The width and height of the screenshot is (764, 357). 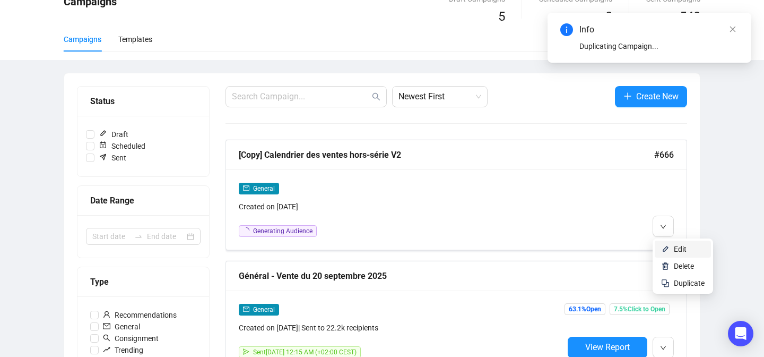 What do you see at coordinates (122, 146) in the screenshot?
I see `span: Scheduled` at bounding box center [122, 146].